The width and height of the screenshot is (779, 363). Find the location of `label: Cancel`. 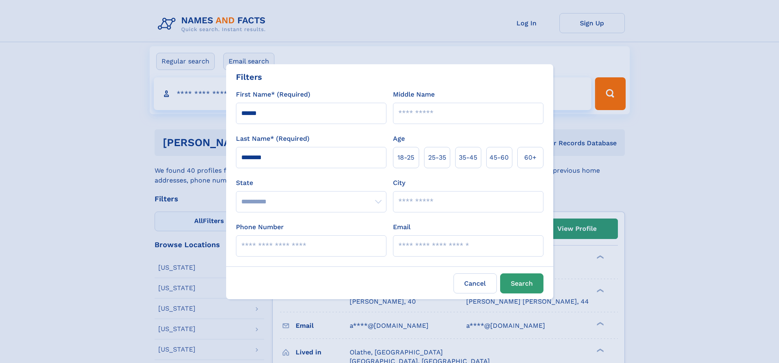

label: Cancel is located at coordinates (475, 283).